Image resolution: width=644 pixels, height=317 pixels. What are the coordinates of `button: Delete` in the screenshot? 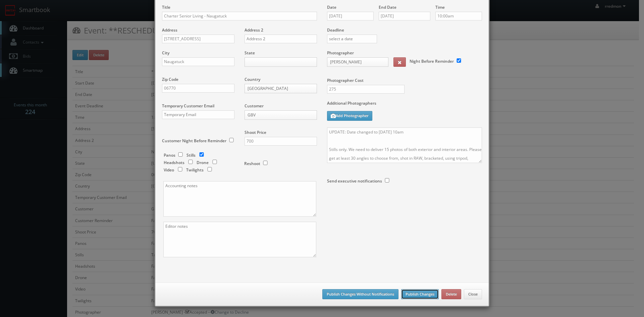 It's located at (451, 294).